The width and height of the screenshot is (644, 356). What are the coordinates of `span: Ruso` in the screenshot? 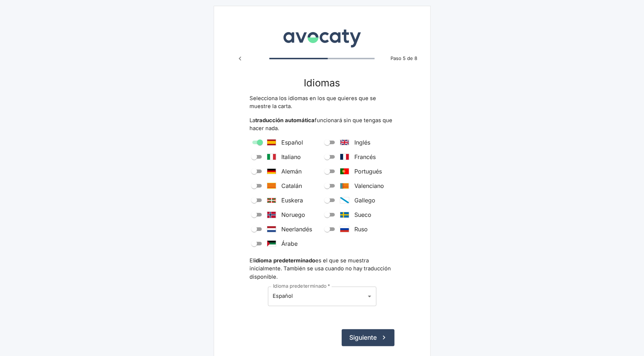 It's located at (361, 229).